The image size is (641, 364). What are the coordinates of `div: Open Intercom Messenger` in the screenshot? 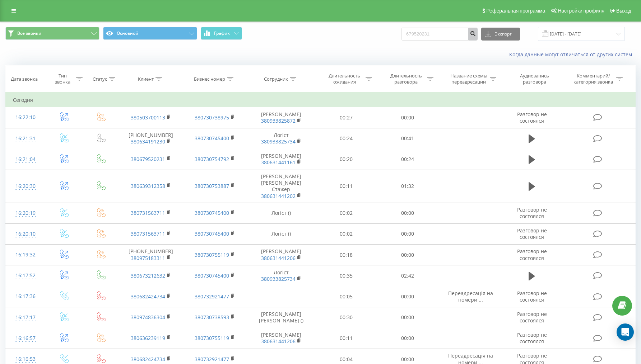 It's located at (625, 332).